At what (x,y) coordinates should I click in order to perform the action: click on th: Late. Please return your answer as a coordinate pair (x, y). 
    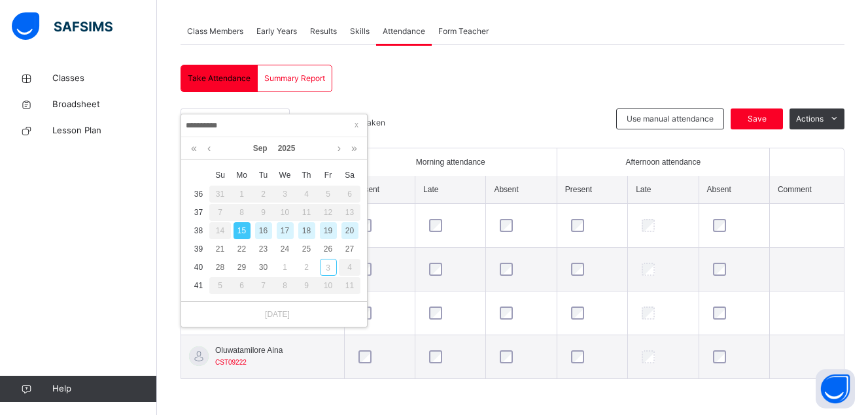
    Looking at the image, I should click on (451, 190).